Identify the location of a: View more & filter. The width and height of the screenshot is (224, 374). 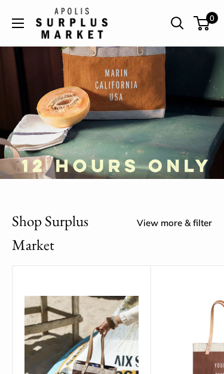
(174, 223).